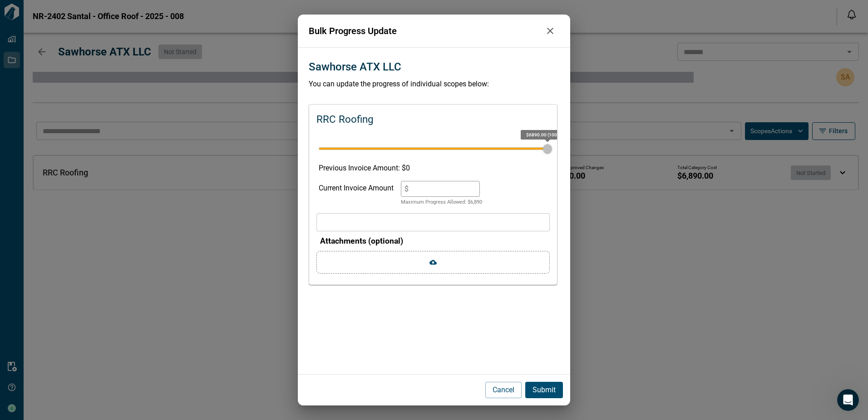 The height and width of the screenshot is (420, 868). What do you see at coordinates (425, 31) in the screenshot?
I see `p: Bulk Progress Update` at bounding box center [425, 31].